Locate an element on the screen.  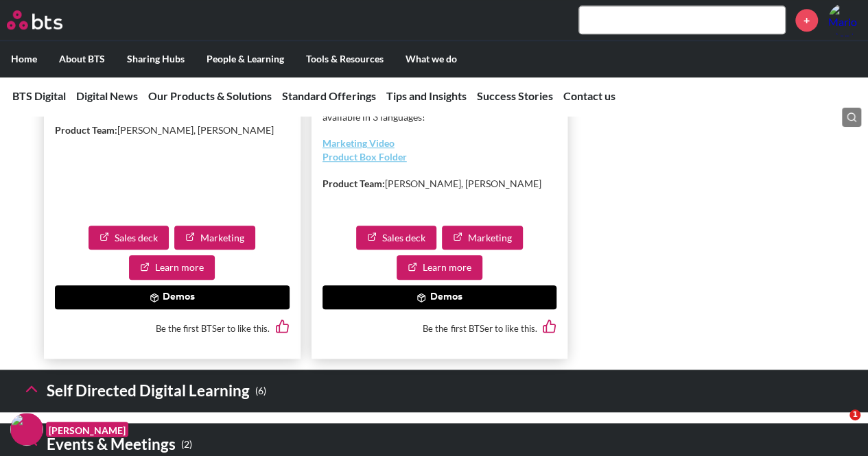
a: Our Products & Solutions is located at coordinates (210, 96).